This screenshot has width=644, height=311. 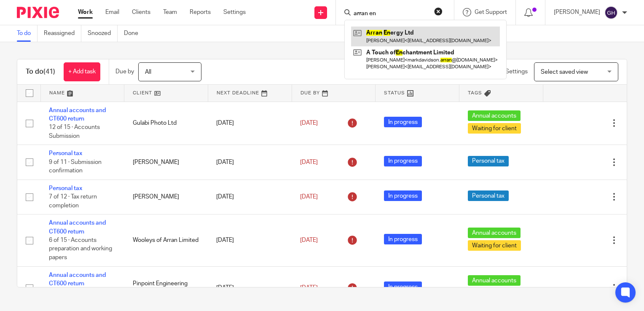 I want to click on a: Clients, so click(x=141, y=12).